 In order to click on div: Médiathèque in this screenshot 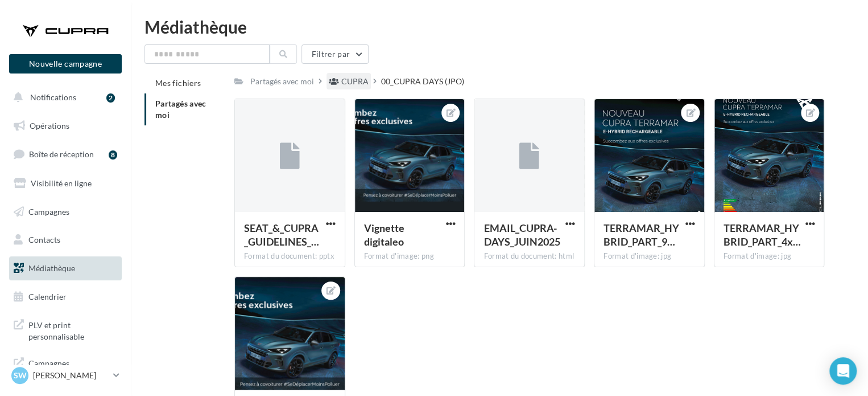, I will do `click(500, 27)`.